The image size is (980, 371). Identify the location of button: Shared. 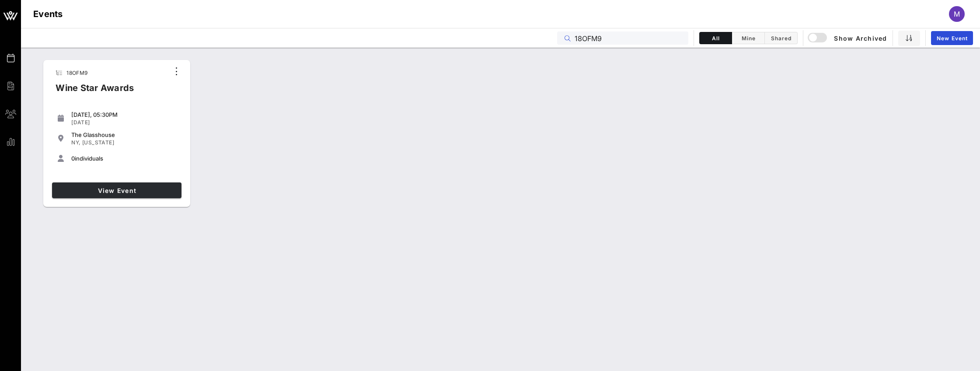
(781, 38).